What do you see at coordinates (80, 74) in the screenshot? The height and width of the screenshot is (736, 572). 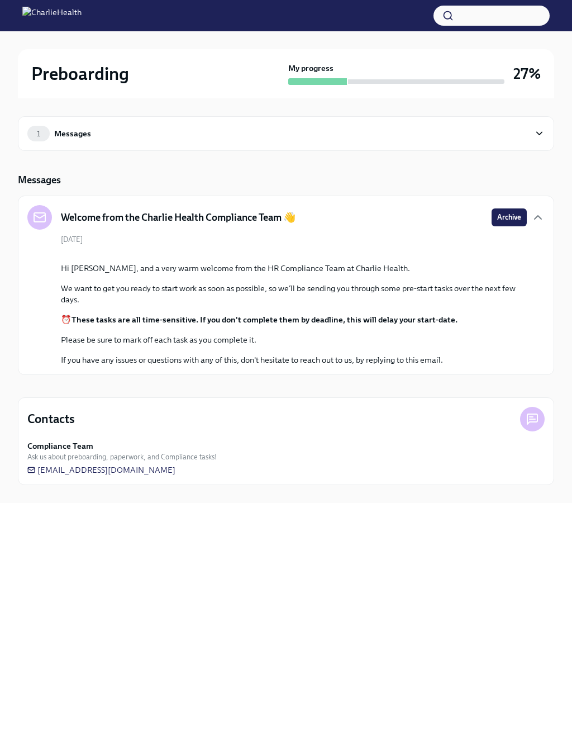 I see `h2: Preboarding` at bounding box center [80, 74].